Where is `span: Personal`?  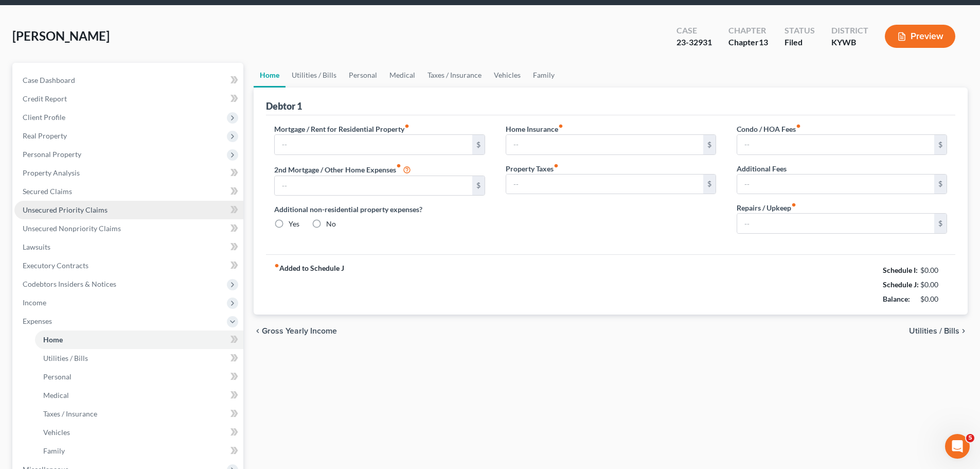 span: Personal is located at coordinates (57, 376).